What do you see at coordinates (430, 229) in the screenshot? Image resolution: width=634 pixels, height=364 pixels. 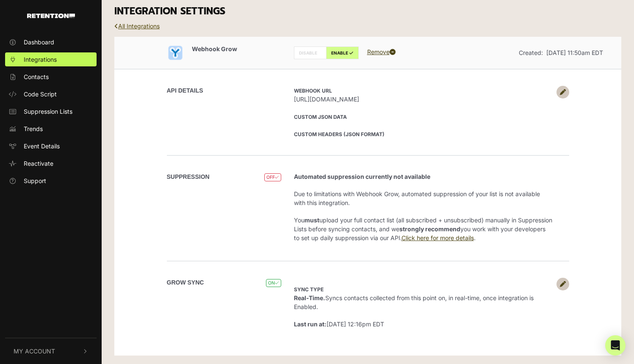 I see `strong: strongly recommend` at bounding box center [430, 229].